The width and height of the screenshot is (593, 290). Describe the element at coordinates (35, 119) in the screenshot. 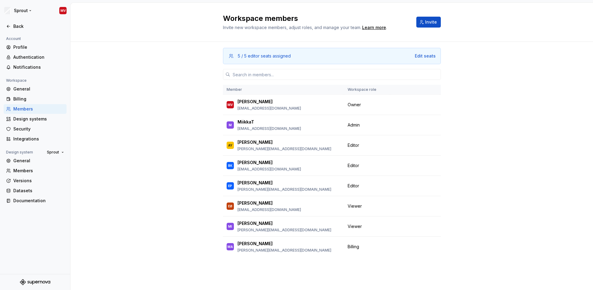

I see `a: Design systems` at that location.